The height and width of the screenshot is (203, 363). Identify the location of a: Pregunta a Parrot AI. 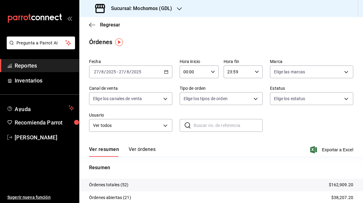
(40, 47).